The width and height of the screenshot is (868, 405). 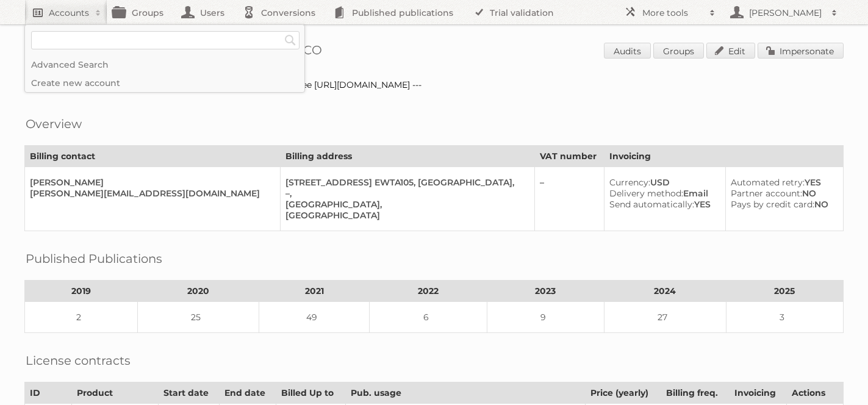 I want to click on th: 2021, so click(x=314, y=291).